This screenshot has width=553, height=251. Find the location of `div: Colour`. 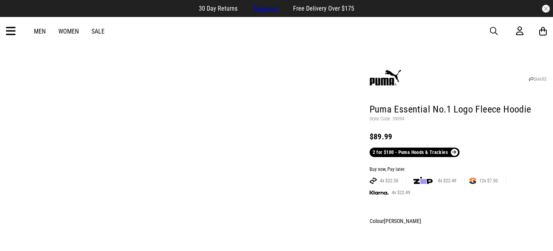

div: Colour is located at coordinates (458, 221).